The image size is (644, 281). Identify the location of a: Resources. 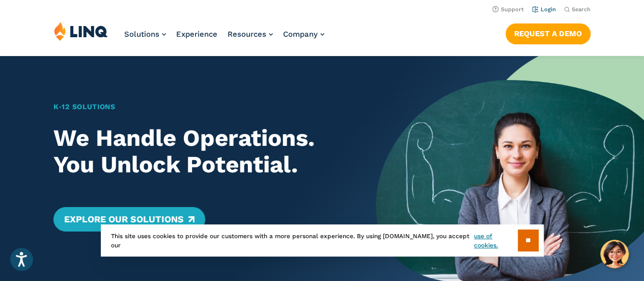
(250, 34).